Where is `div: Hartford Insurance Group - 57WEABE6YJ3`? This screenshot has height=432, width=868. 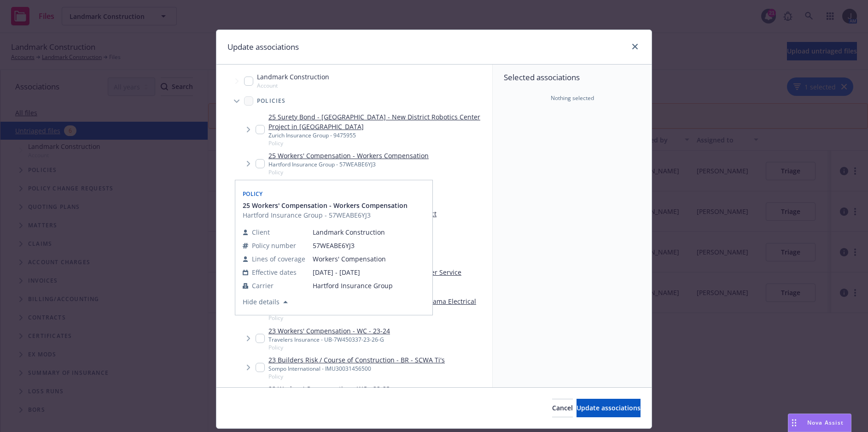 div: Hartford Insurance Group - 57WEABE6YJ3 is located at coordinates (349, 164).